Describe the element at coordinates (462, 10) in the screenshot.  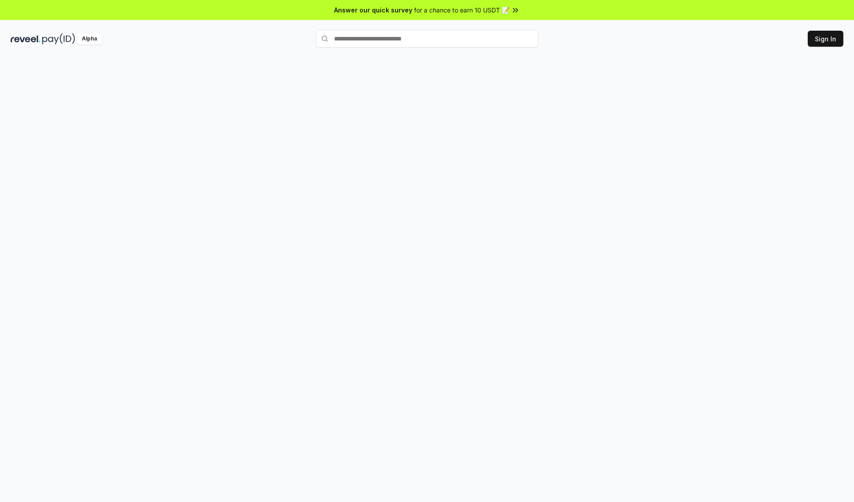
I see `span: for a chance to earn 10 USDT 📝` at that location.